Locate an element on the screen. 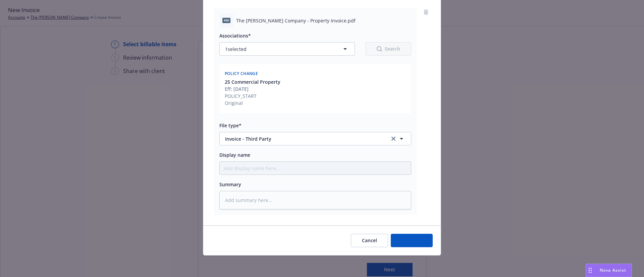 The width and height of the screenshot is (644, 277). span: Cancel is located at coordinates (369, 240).